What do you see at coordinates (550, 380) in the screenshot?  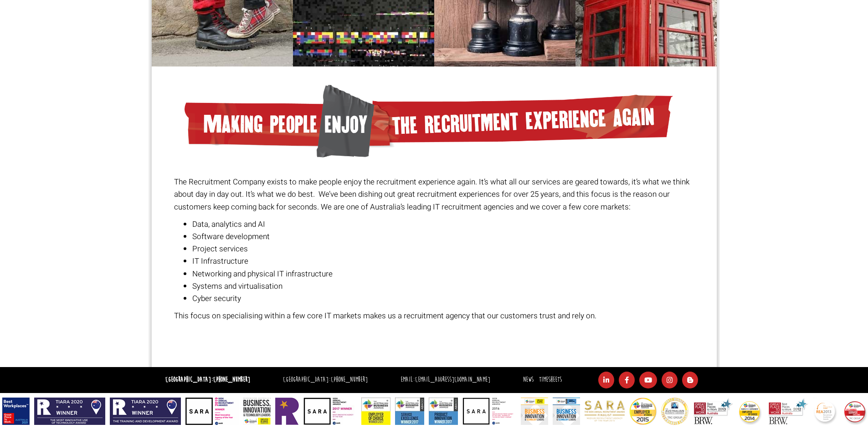 I see `a: Timesheets` at bounding box center [550, 380].